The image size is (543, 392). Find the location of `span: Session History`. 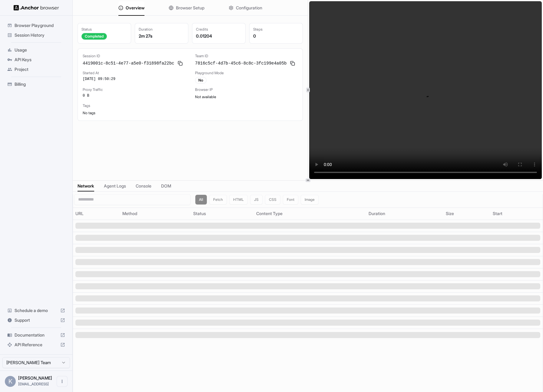

span: Session History is located at coordinates (39, 35).